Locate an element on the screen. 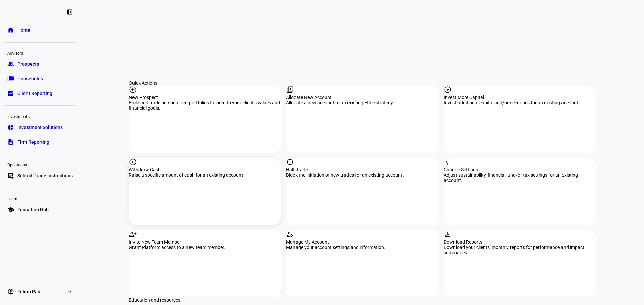 The width and height of the screenshot is (644, 305). span: Submit Trade Instructions is located at coordinates (45, 176).